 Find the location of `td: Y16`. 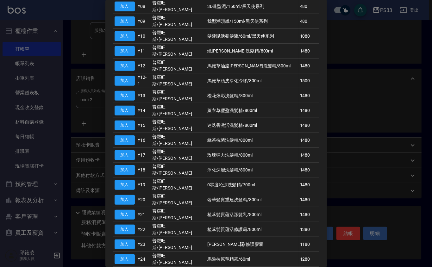

td: Y16 is located at coordinates (143, 140).